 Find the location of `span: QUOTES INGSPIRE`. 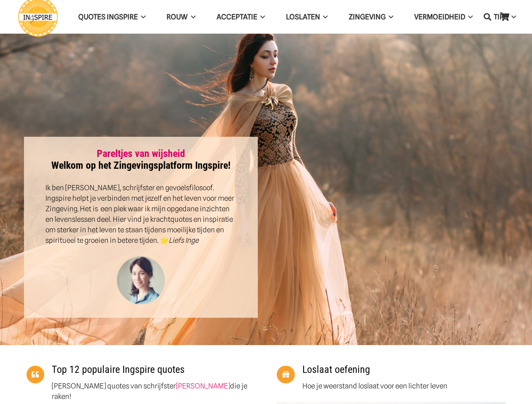

span: QUOTES INGSPIRE is located at coordinates (108, 17).